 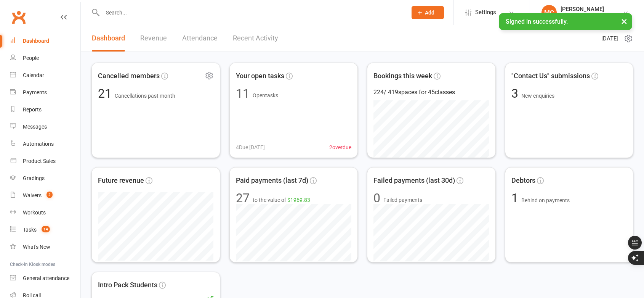 I want to click on span: 21, so click(x=106, y=93).